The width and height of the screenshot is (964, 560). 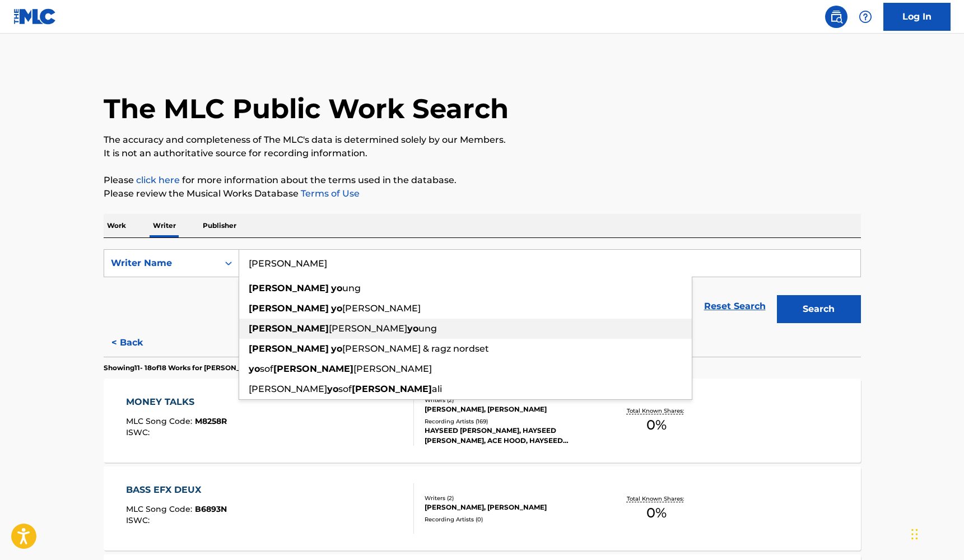 What do you see at coordinates (836, 16) in the screenshot?
I see `img: search` at bounding box center [836, 16].